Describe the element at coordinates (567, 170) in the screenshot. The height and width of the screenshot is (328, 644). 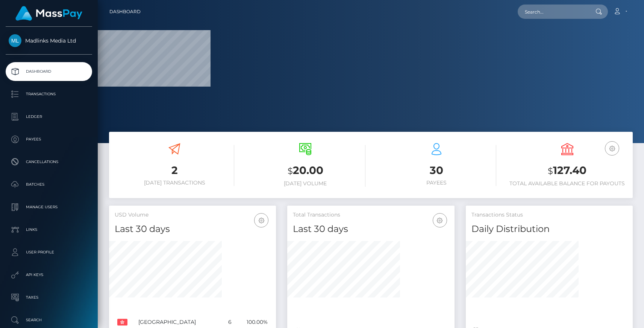
I see `h3: 127.40` at that location.